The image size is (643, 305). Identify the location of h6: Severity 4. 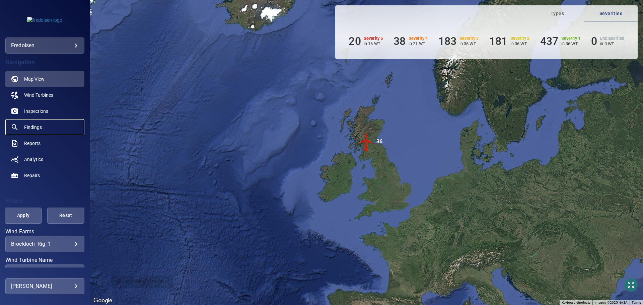
(418, 39).